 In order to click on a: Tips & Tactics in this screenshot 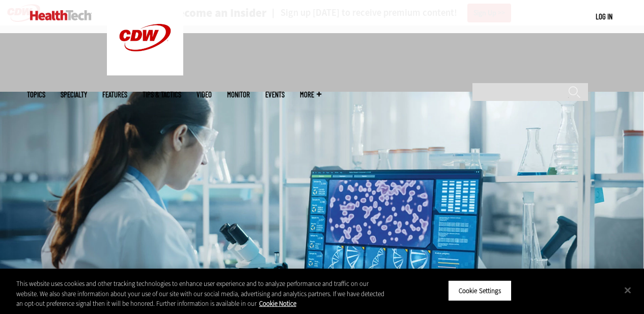, I will do `click(162, 95)`.